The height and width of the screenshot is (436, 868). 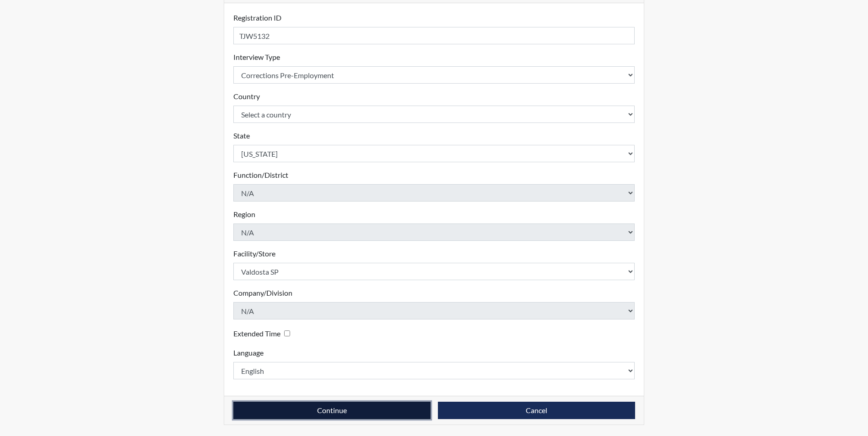 What do you see at coordinates (246, 96) in the screenshot?
I see `label: Country` at bounding box center [246, 96].